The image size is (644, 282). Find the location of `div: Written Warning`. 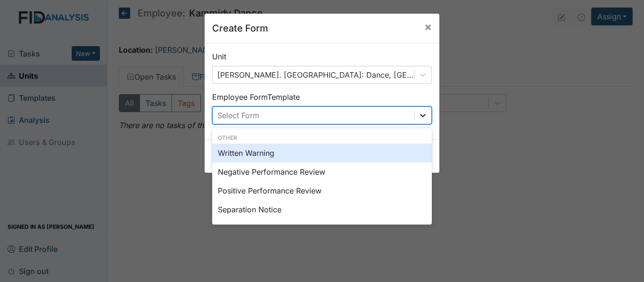

div: Written Warning is located at coordinates (322, 153).